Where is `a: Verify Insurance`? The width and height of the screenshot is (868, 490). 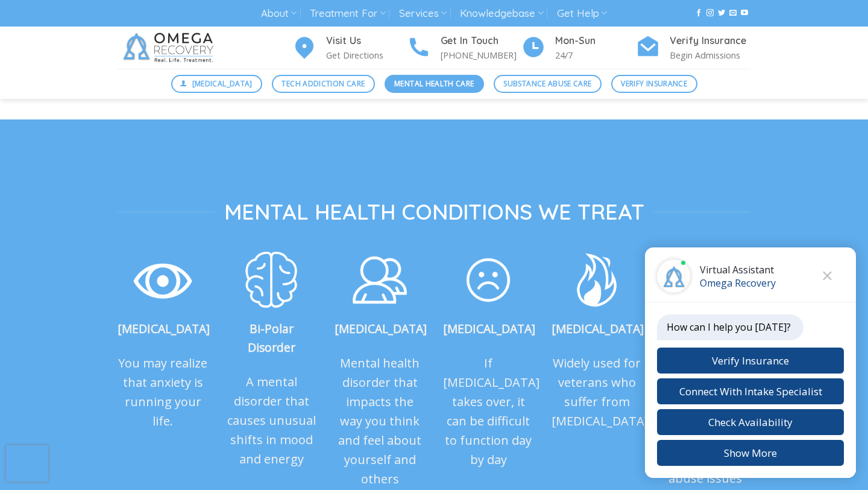 a: Verify Insurance is located at coordinates (654, 84).